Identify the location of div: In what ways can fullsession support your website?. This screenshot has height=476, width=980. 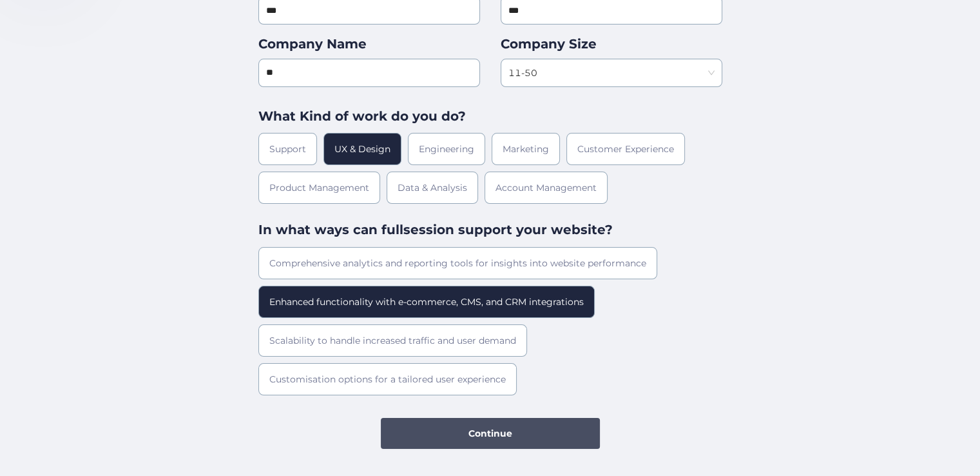
(490, 230).